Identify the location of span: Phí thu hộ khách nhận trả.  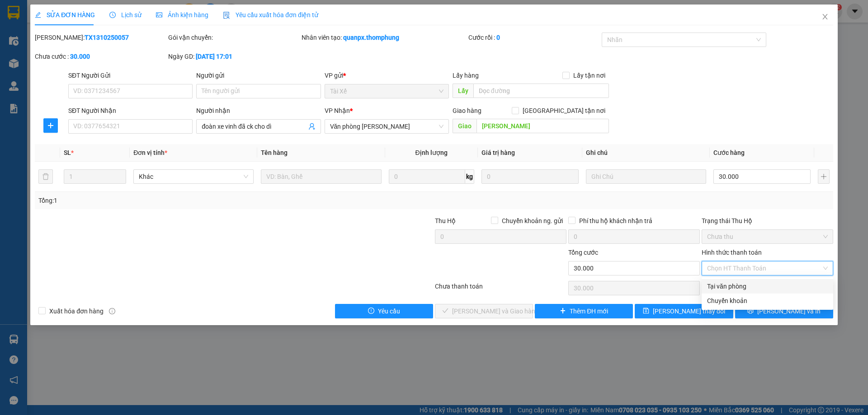
(616, 221).